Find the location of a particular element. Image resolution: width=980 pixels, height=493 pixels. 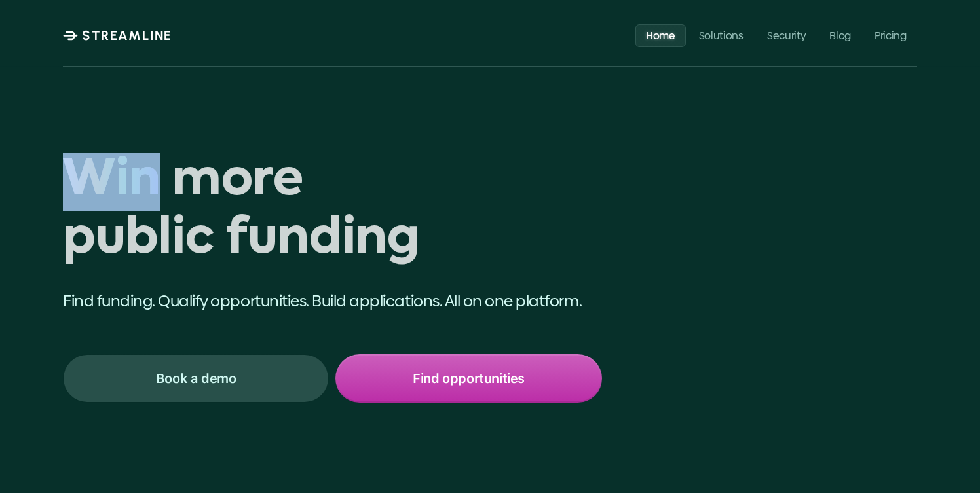

p: Solutions is located at coordinates (721, 34).